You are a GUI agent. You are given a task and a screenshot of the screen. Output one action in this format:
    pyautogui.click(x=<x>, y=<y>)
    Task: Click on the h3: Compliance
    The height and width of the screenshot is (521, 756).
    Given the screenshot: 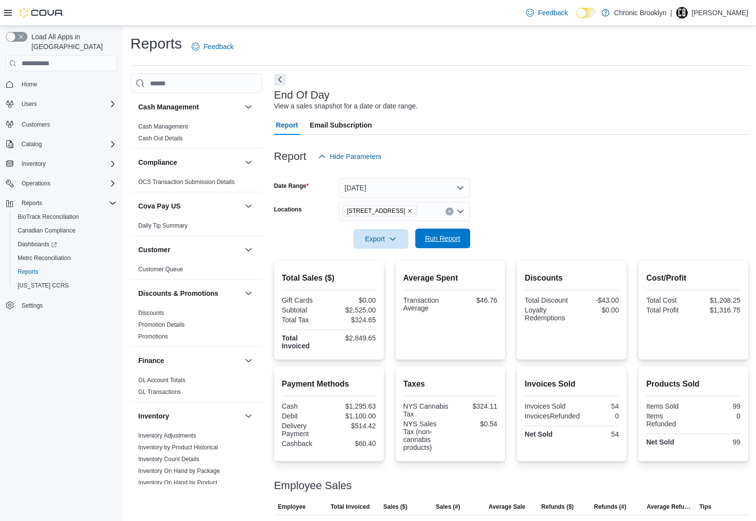 What is the action you would take?
    pyautogui.click(x=157, y=162)
    